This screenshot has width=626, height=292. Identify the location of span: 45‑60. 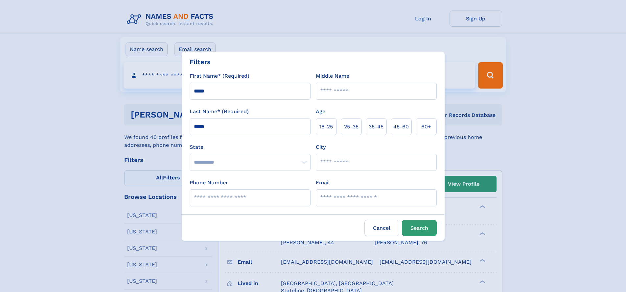
(401, 127).